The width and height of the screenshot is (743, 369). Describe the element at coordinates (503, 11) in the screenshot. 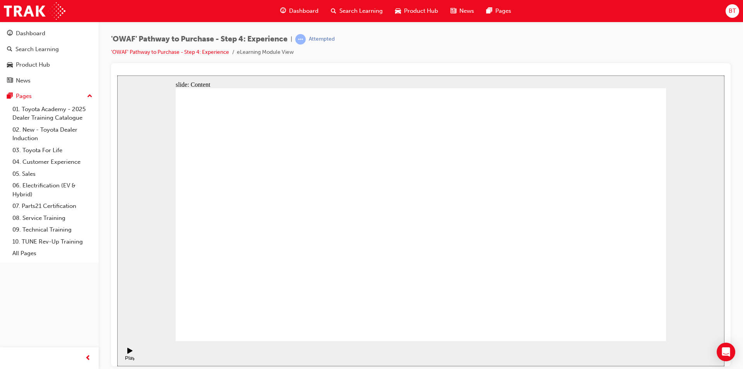

I see `span: Pages` at that location.